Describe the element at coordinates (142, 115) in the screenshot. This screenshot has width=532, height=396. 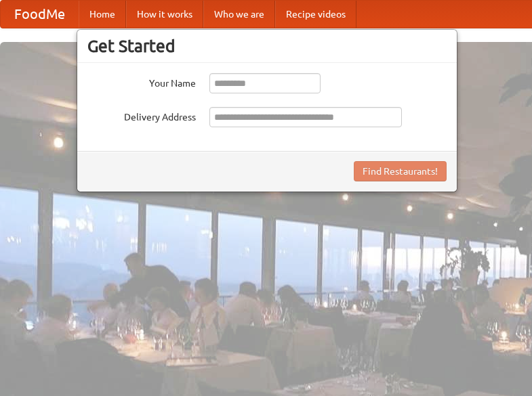
I see `label: Delivery Address` at that location.